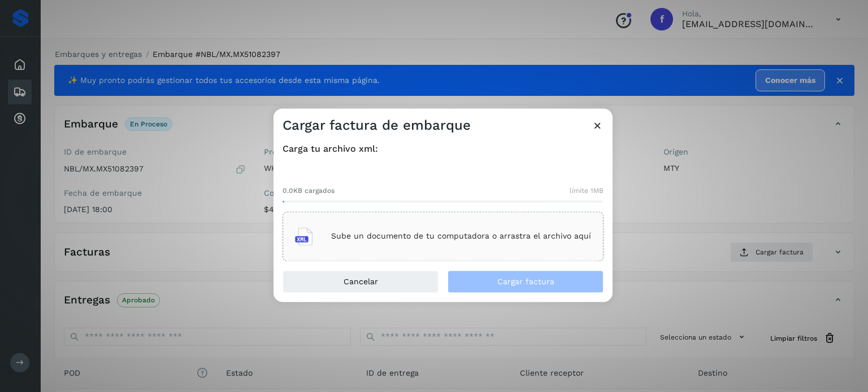  Describe the element at coordinates (525, 282) in the screenshot. I see `span: Cargar factura` at that location.